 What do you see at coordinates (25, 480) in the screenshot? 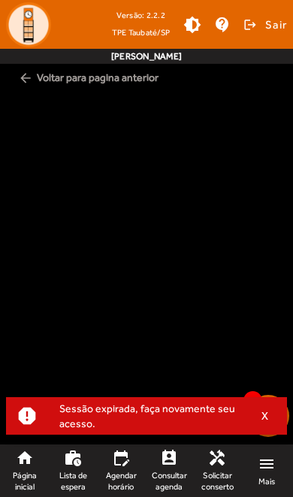
I see `span: Página inicial` at bounding box center [25, 480].